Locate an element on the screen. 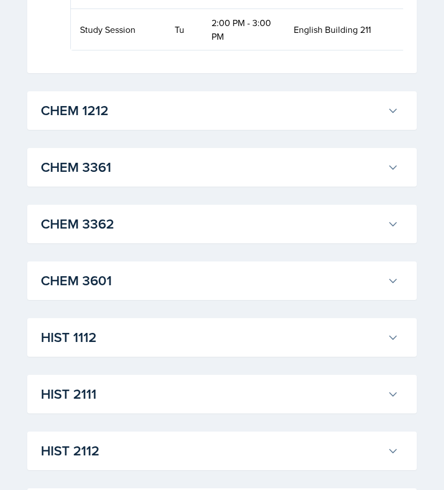  button: CHEM 1212 is located at coordinates (219, 111).